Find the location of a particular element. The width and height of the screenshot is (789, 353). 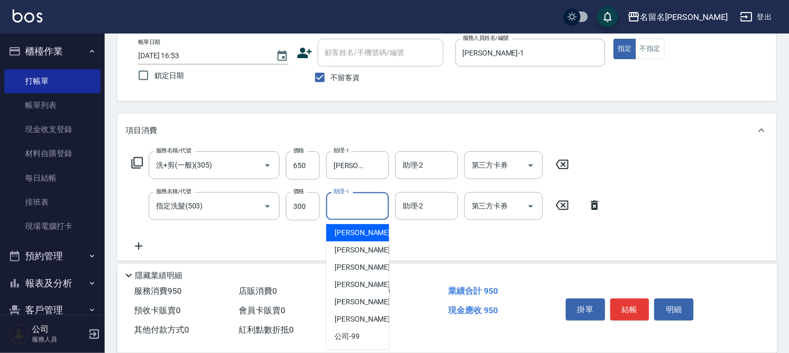

img: Person is located at coordinates (19, 334).